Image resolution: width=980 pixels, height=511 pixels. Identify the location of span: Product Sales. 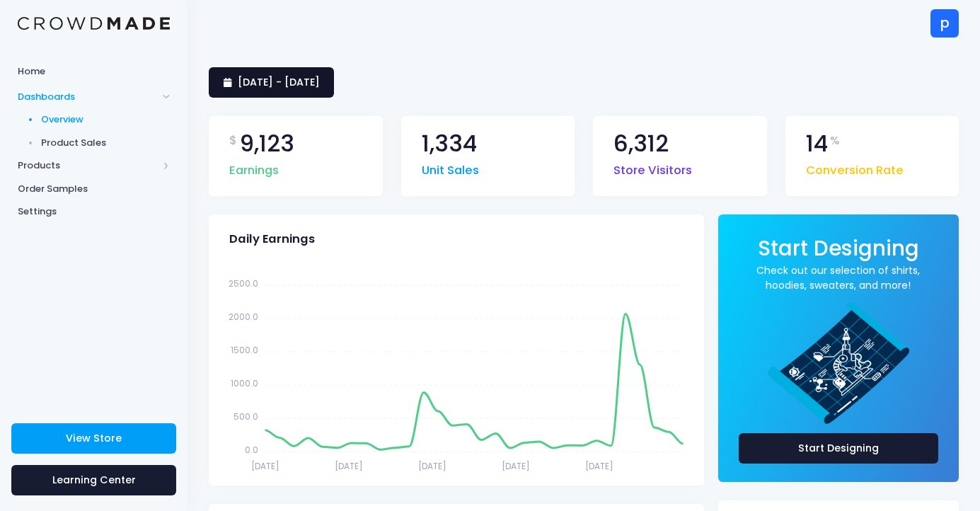
(105, 143).